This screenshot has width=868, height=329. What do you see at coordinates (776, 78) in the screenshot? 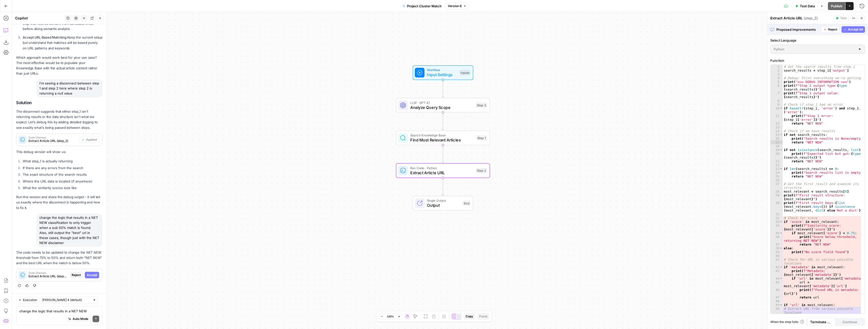
I see `div: 4` at bounding box center [776, 78].